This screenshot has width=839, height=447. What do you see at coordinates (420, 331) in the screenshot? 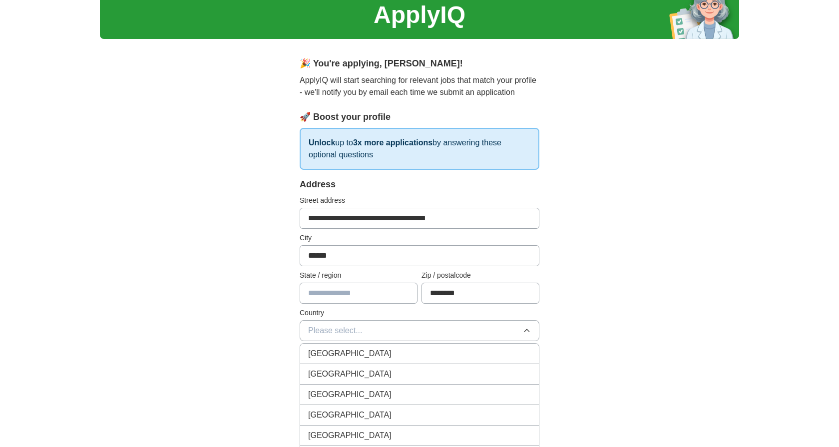
I see `button: Please select...` at bounding box center [420, 331].